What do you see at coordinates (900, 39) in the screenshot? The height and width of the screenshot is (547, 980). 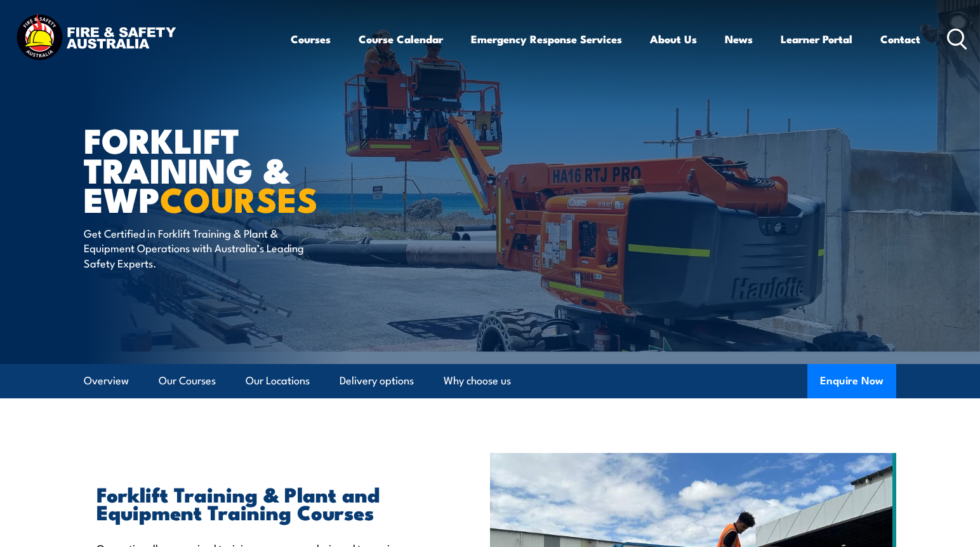 I see `a: Contact` at bounding box center [900, 39].